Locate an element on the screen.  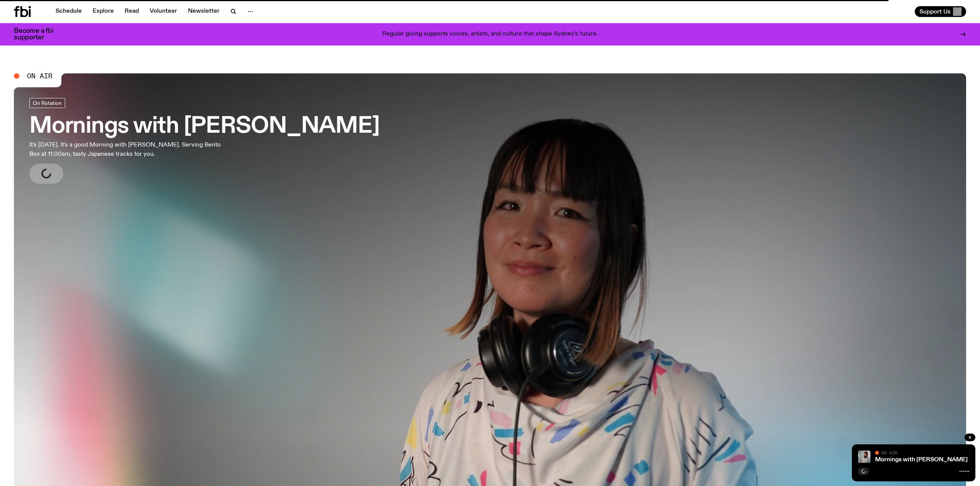
a: On Rotation is located at coordinates (47, 103).